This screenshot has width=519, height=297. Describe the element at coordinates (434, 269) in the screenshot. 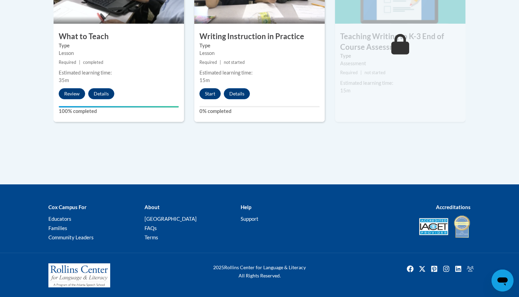

I see `img: Pinterest icon` at that location.